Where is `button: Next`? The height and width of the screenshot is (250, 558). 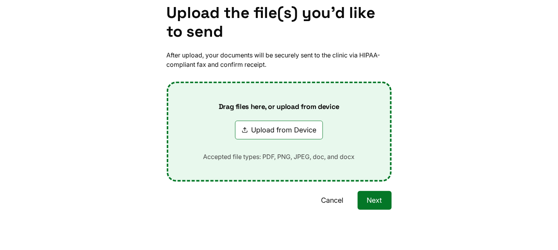 button: Next is located at coordinates (374, 200).